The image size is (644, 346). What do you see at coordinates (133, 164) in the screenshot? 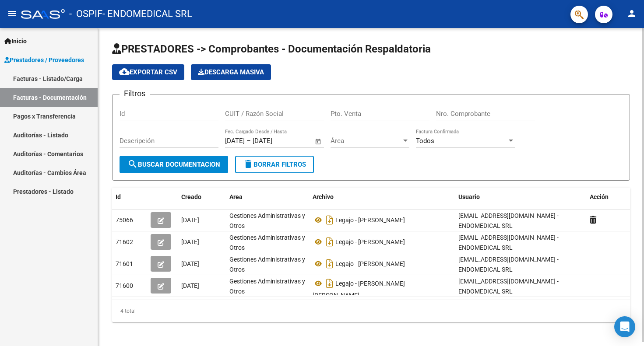
I see `mat-icon: search` at bounding box center [133, 164].